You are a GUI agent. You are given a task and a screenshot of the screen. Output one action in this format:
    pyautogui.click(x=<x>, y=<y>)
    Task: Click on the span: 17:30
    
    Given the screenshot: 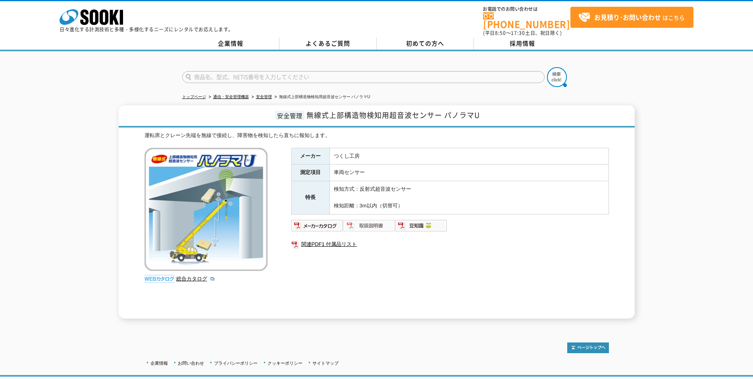 What is the action you would take?
    pyautogui.click(x=518, y=33)
    